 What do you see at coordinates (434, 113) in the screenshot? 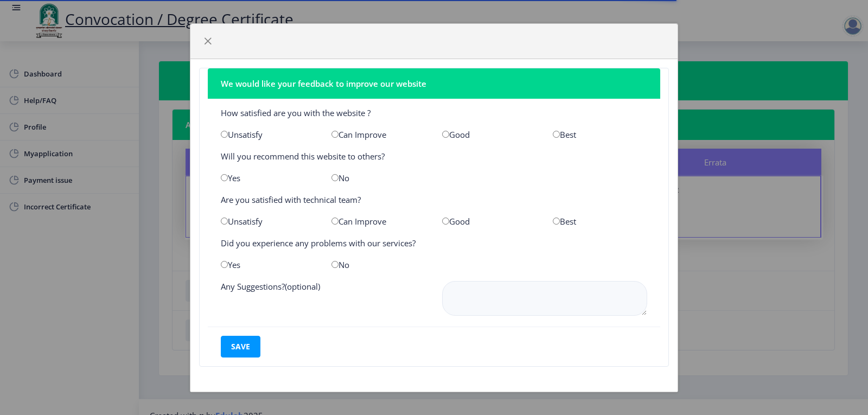
I see `div: How satisfied are you with the website ?` at bounding box center [434, 113].